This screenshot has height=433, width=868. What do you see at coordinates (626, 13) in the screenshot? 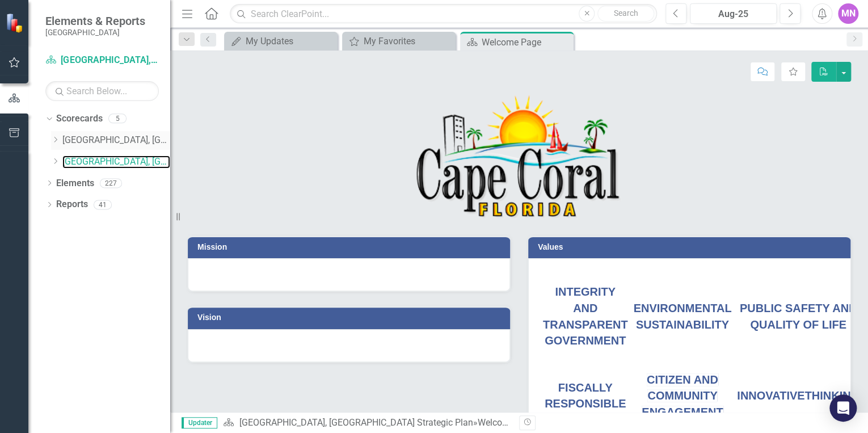
I see `span: Search` at bounding box center [626, 13].